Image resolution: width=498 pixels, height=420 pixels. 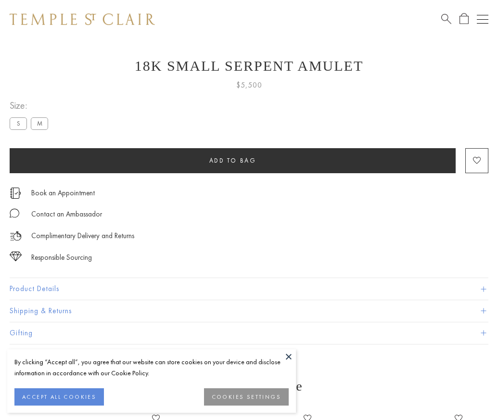 What do you see at coordinates (18, 123) in the screenshot?
I see `label: S` at bounding box center [18, 123].